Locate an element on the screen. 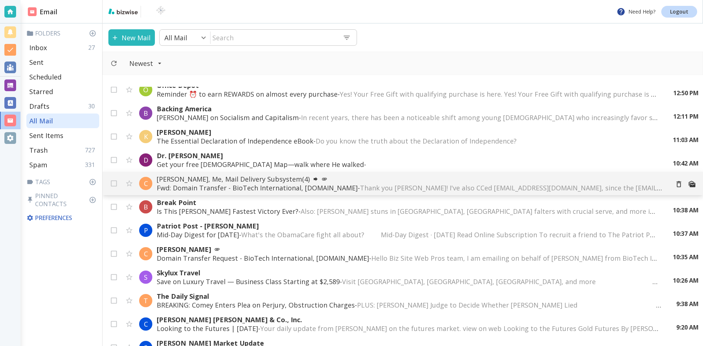  p: 10:35 AM is located at coordinates (686, 257).